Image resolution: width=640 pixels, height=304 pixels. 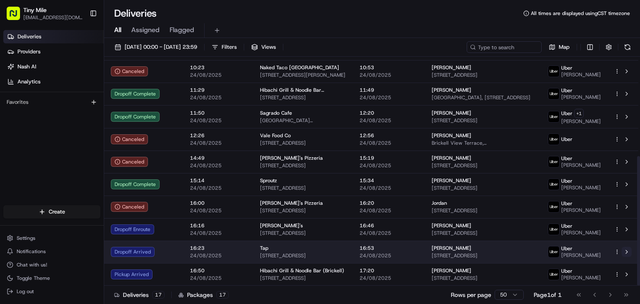 I want to click on button: Create, so click(x=52, y=212).